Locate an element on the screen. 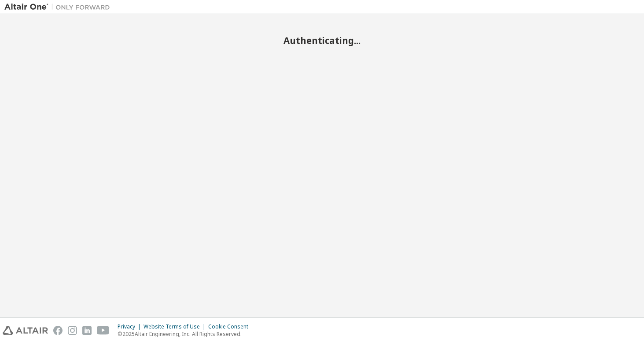 The image size is (644, 343). img: Altair One is located at coordinates (60, 7).